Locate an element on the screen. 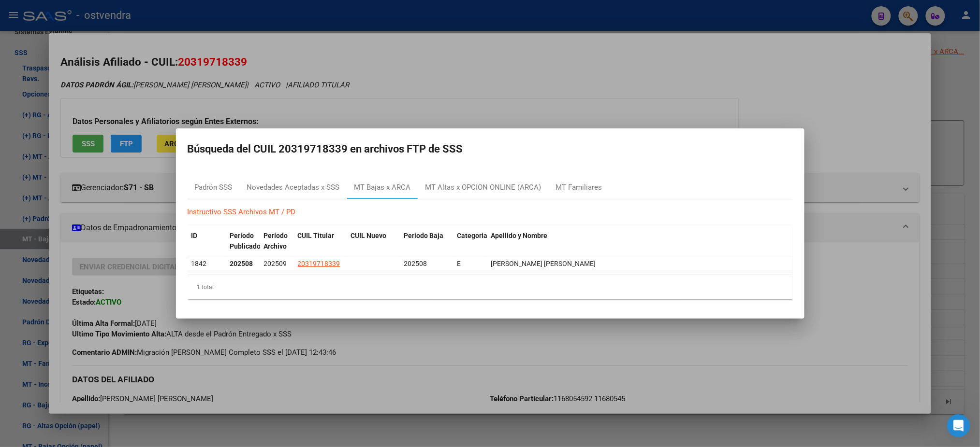 Image resolution: width=980 pixels, height=447 pixels. span: 1842 is located at coordinates (200, 264).